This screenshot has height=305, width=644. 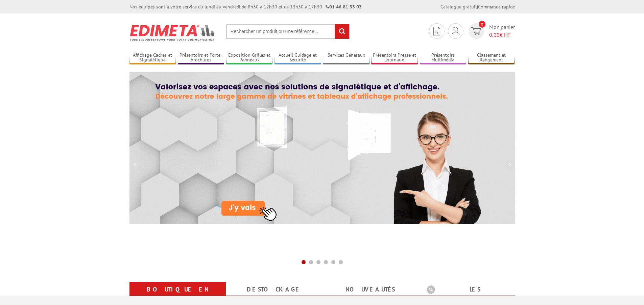 What do you see at coordinates (173, 33) in the screenshot?
I see `img: Présentoir, panneau, stand - Edimeta - PLV, affichage, mobilier bureau, entreprise` at bounding box center [173, 33].